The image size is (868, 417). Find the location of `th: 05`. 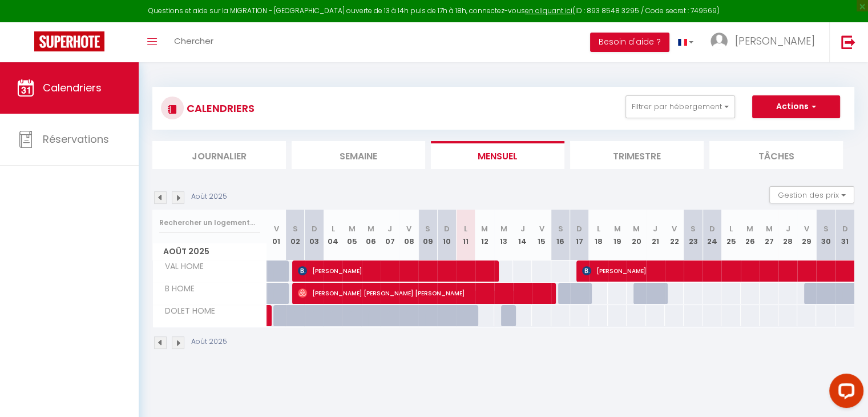

th: 05 is located at coordinates (352, 235).